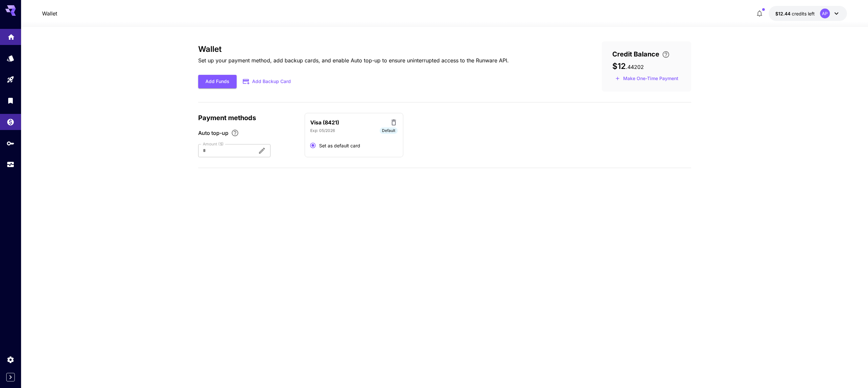  I want to click on div: $12.44202, so click(795, 14).